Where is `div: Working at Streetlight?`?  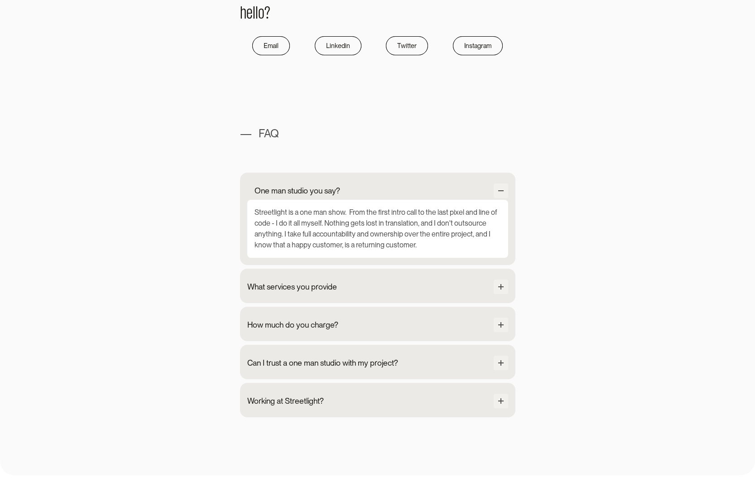 div: Working at Streetlight? is located at coordinates (285, 401).